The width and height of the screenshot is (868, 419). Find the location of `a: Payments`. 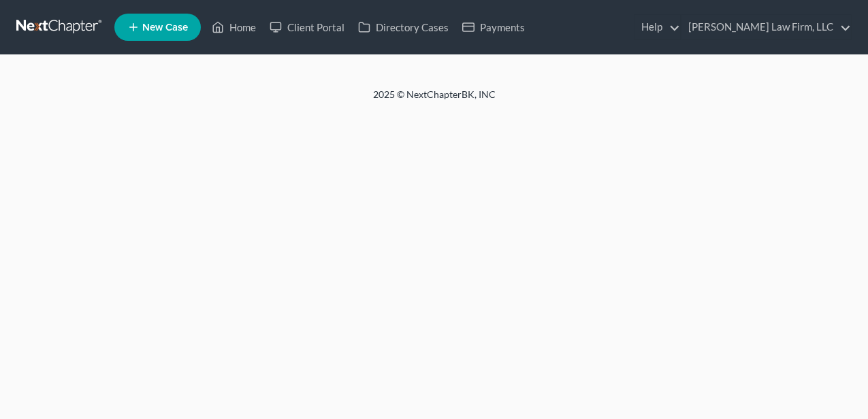

a: Payments is located at coordinates (493, 27).